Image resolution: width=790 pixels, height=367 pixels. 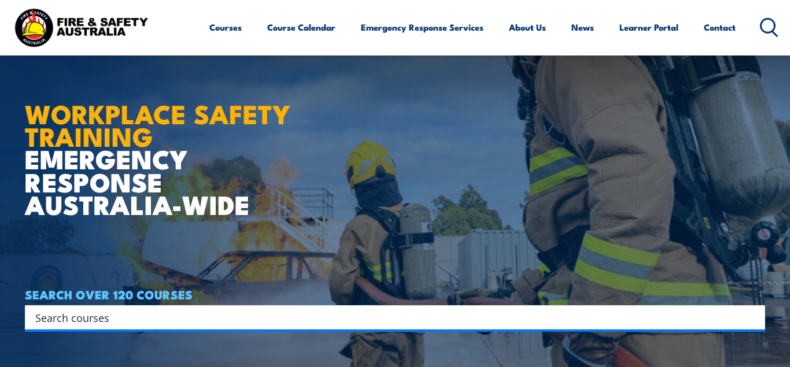 I want to click on form: Search form, so click(x=390, y=317).